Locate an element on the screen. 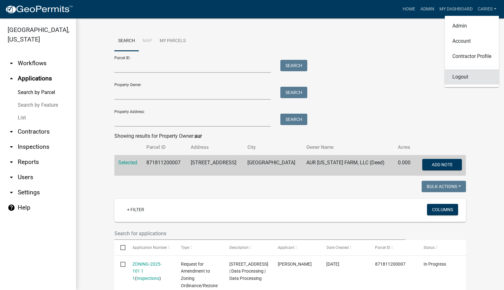  th: Owner Name is located at coordinates (348, 147).